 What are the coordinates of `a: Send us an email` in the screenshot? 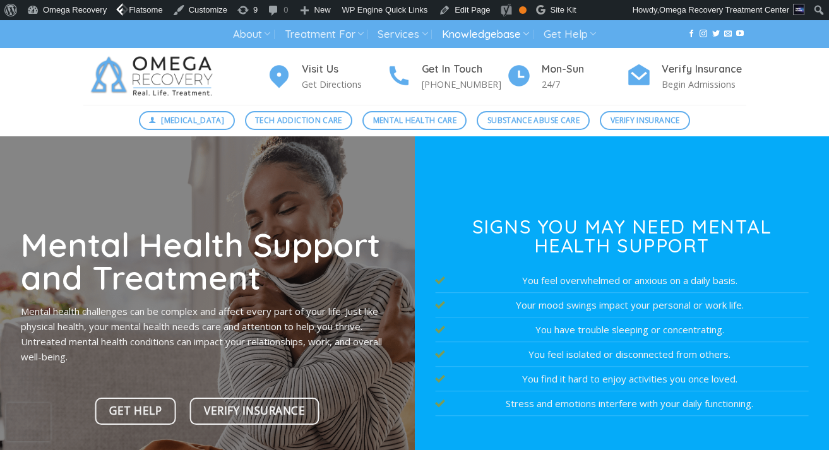 It's located at (728, 34).